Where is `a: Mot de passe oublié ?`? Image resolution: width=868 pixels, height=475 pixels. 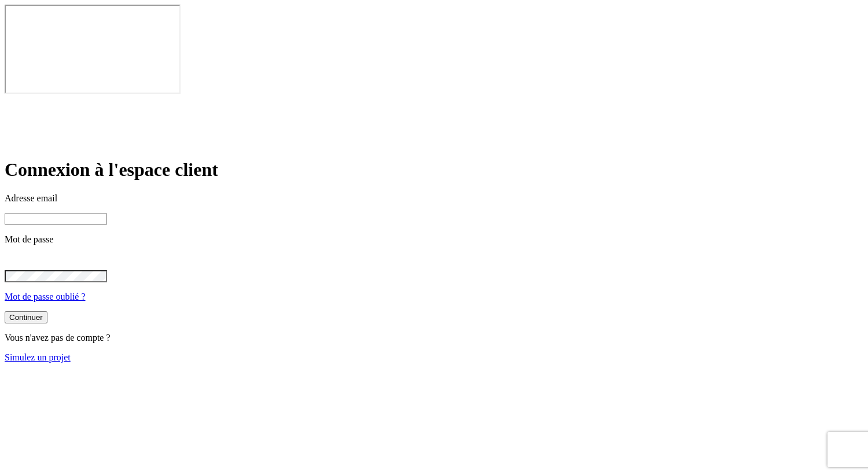
a: Mot de passe oublié ? is located at coordinates (45, 297).